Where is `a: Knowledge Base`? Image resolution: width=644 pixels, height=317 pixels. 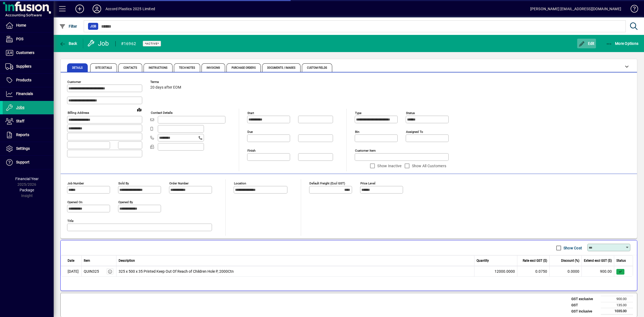 a: Knowledge Base is located at coordinates (632, 10).